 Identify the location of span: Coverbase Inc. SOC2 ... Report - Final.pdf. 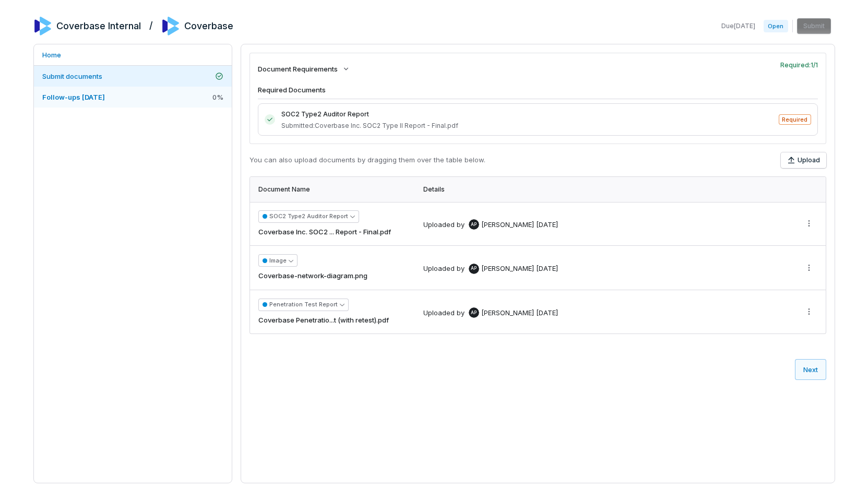
(325, 232).